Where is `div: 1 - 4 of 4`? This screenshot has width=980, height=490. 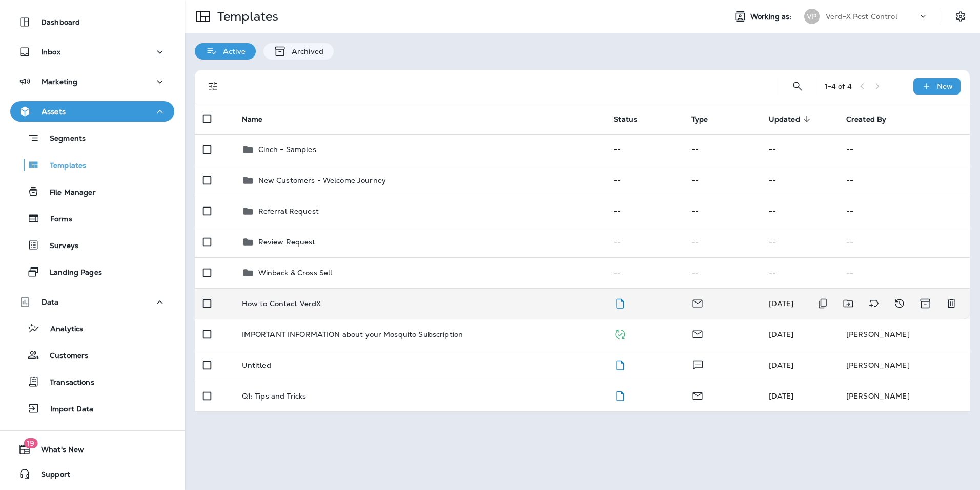 div: 1 - 4 of 4 is located at coordinates (838, 87).